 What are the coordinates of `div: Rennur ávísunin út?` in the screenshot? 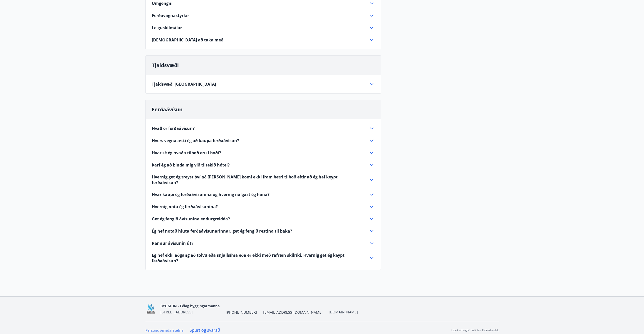 It's located at (263, 243).